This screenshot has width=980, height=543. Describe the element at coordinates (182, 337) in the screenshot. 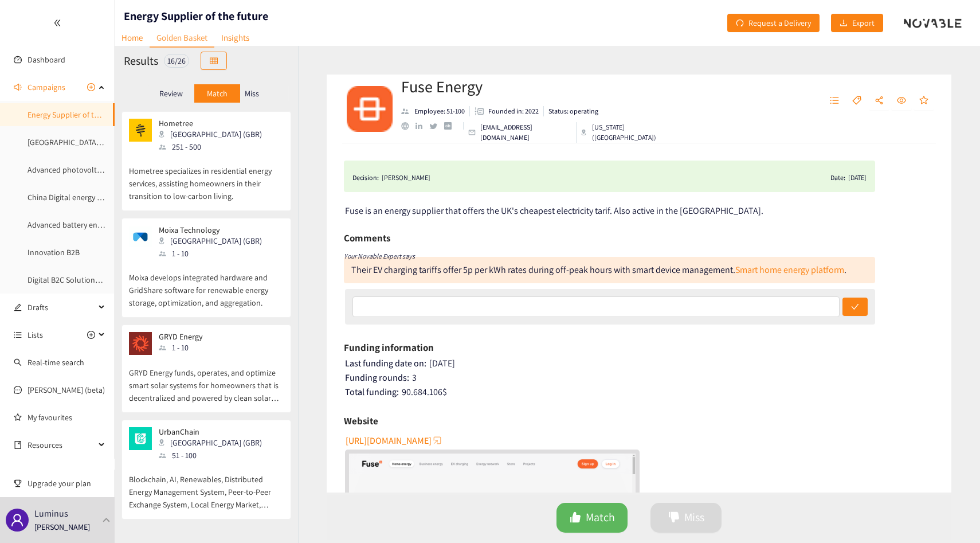

I see `p: GRYD Energy` at that location.